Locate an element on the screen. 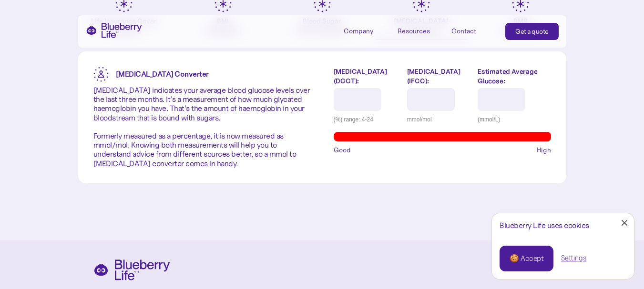  a: 🍪 Accept is located at coordinates (526, 259).